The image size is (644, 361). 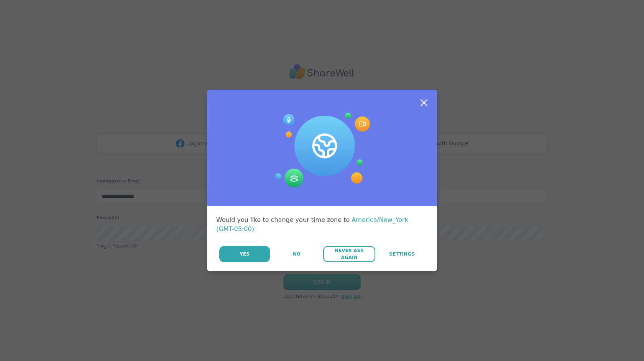 What do you see at coordinates (349, 254) in the screenshot?
I see `span: Never Ask Again` at bounding box center [349, 254].